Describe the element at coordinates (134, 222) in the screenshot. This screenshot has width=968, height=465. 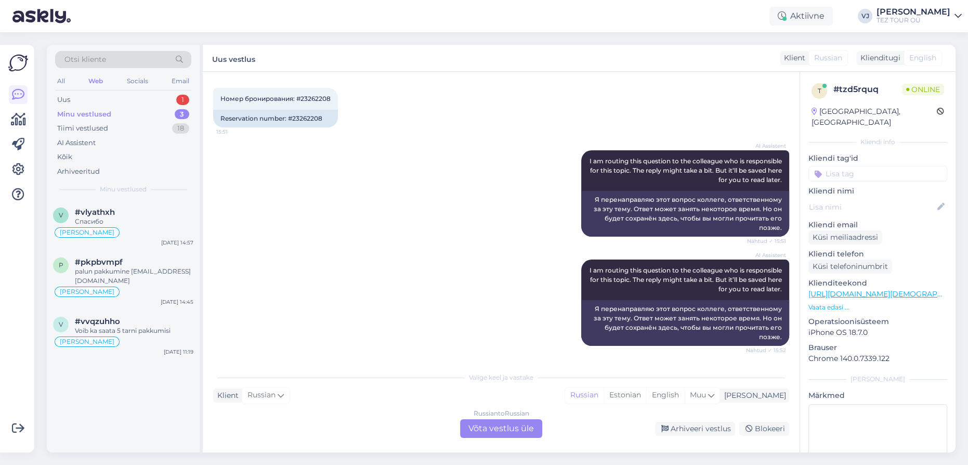
I see `div: Спасибо` at that location.